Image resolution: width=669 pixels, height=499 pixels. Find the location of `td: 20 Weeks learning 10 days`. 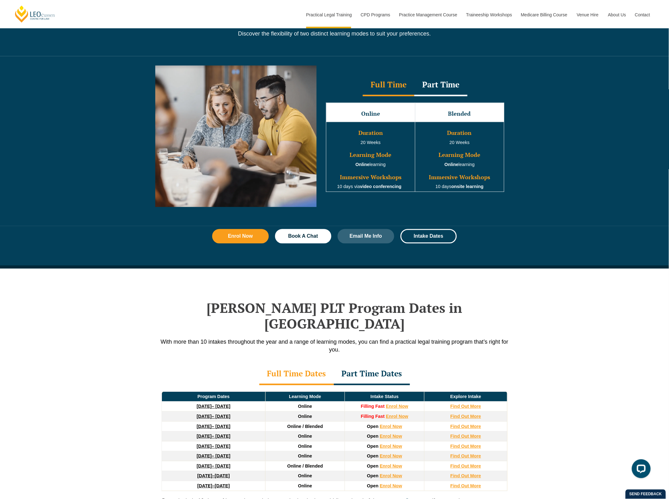

td: 20 Weeks learning 10 days is located at coordinates (459, 156).